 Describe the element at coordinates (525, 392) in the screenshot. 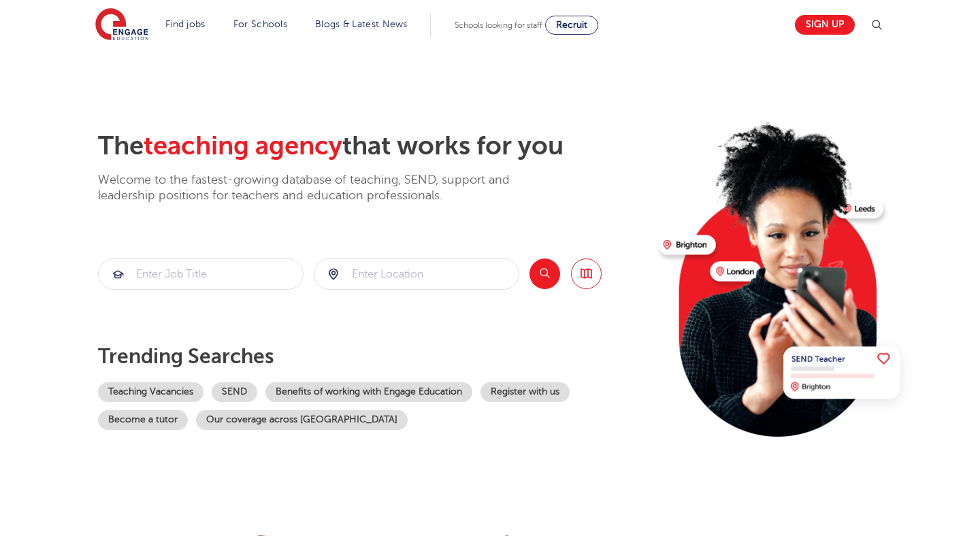

I see `a: Register with us` at that location.